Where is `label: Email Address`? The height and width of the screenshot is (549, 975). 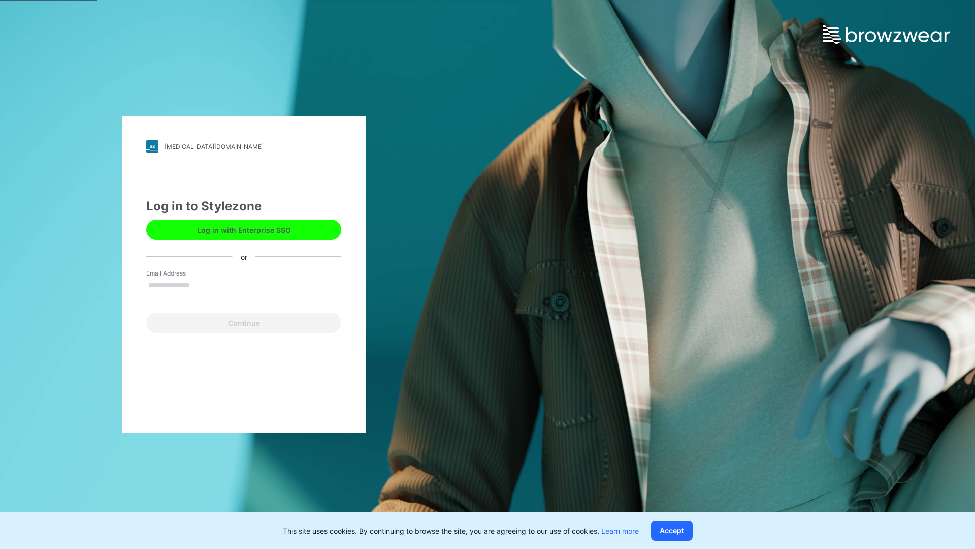
label: Email Address is located at coordinates (182, 273).